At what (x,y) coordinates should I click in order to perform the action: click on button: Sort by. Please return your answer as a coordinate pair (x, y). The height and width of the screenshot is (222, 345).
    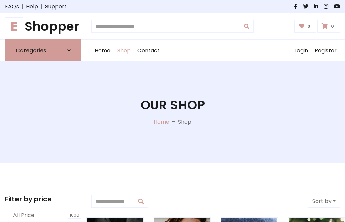
    Looking at the image, I should click on (324, 201).